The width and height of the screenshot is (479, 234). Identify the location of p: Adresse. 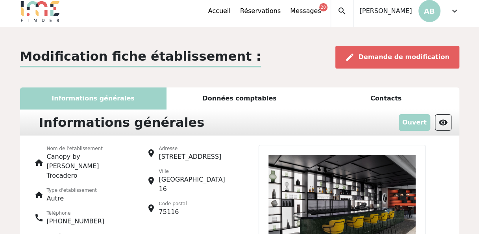
(190, 148).